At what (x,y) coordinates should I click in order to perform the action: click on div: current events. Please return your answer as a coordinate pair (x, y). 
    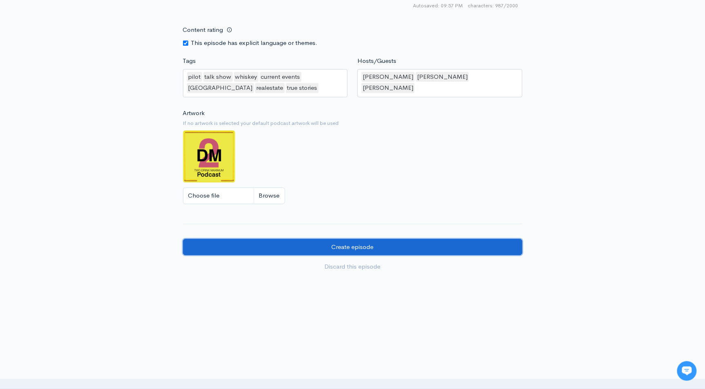
    Looking at the image, I should click on (281, 77).